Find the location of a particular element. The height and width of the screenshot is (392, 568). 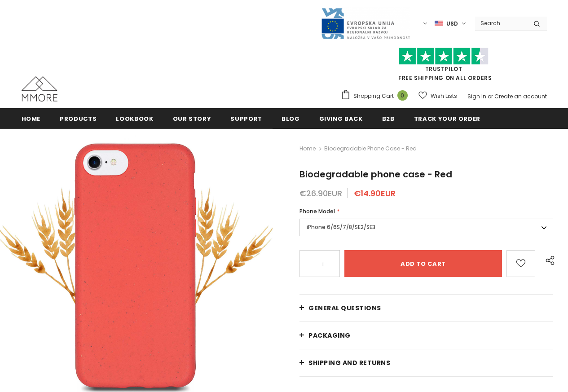

a: Trustpilot is located at coordinates (443, 69).